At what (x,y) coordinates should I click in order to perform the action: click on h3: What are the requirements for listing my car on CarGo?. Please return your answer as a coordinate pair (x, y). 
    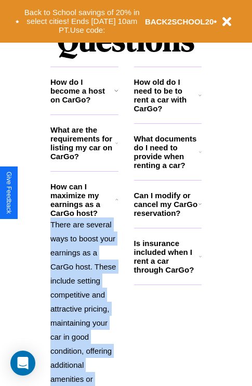
    Looking at the image, I should click on (83, 143).